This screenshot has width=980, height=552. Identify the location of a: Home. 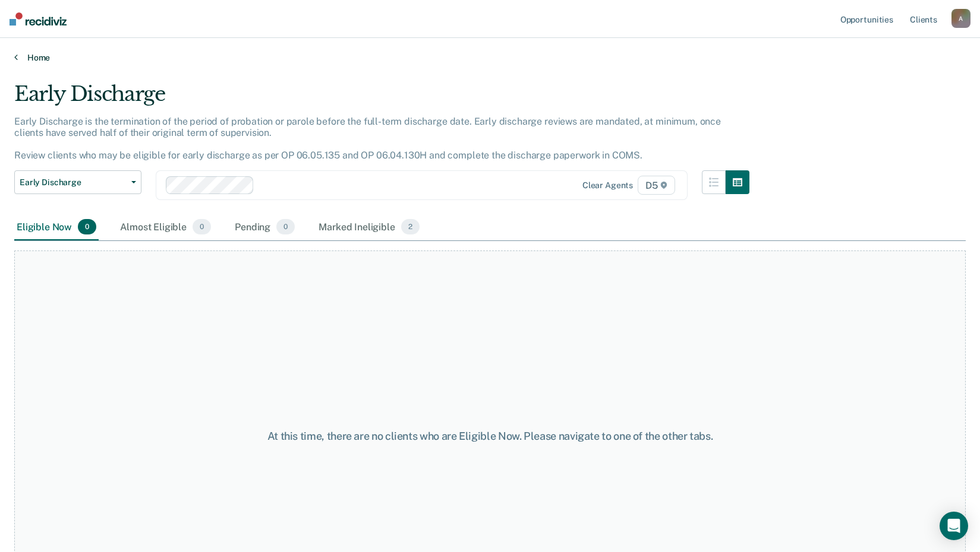
(490, 58).